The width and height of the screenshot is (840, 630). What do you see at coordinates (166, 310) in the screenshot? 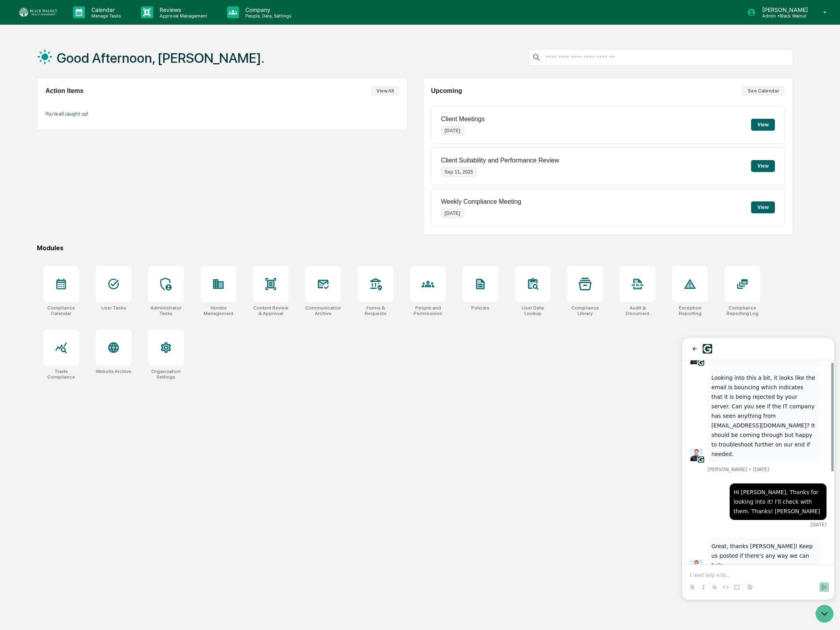
I see `div: Administrator Tasks` at bounding box center [166, 310].